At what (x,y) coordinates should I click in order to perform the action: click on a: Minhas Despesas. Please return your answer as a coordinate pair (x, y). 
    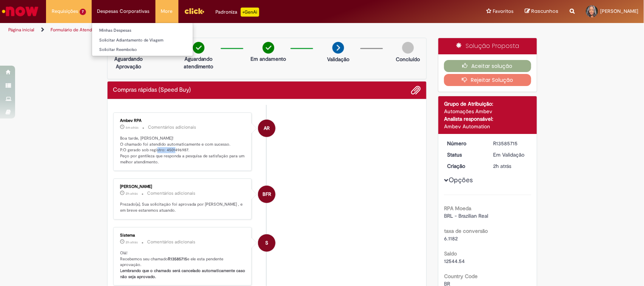
    Looking at the image, I should click on (142, 30).